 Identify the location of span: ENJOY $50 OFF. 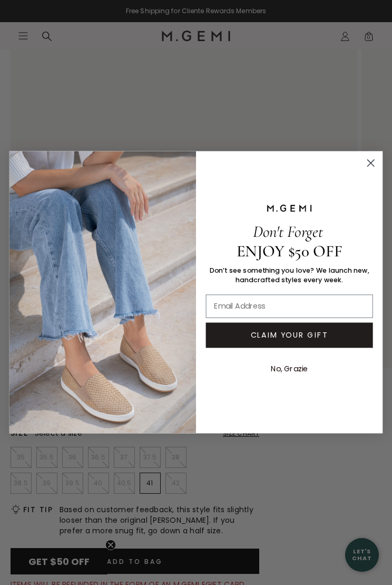
(289, 251).